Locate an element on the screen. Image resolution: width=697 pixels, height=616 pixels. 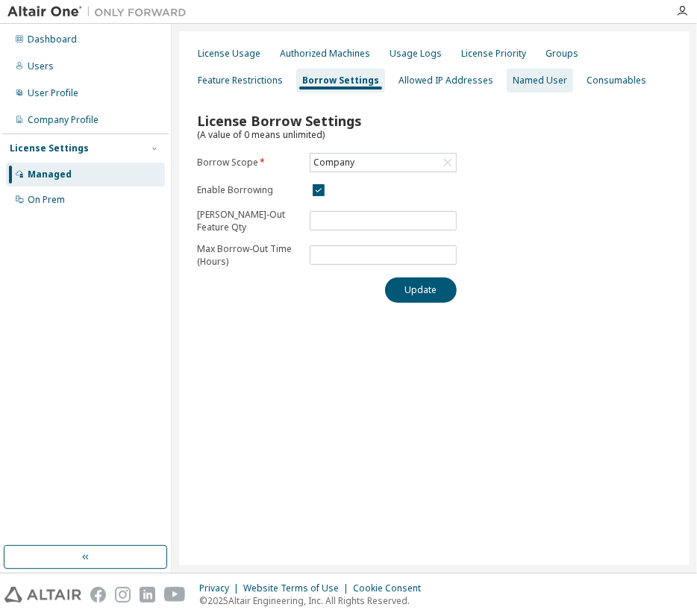
img: youtube.svg is located at coordinates (175, 595).